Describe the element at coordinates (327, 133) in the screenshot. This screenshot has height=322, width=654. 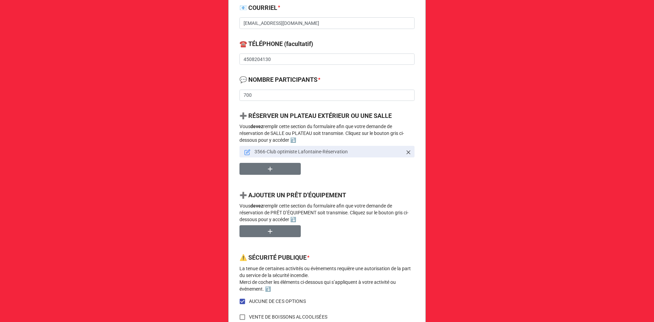
I see `p: Vous remplir cette section du formulaire afin que votre demande de réservation de SALLE ou PLATEA...` at that location.